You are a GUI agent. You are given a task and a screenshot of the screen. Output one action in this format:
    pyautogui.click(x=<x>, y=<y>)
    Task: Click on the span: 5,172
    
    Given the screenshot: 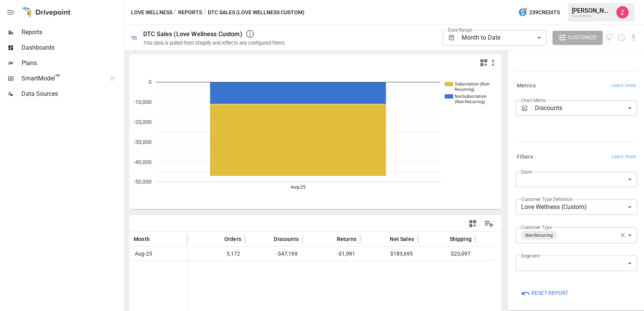 What is the action you would take?
    pyautogui.click(x=216, y=253)
    